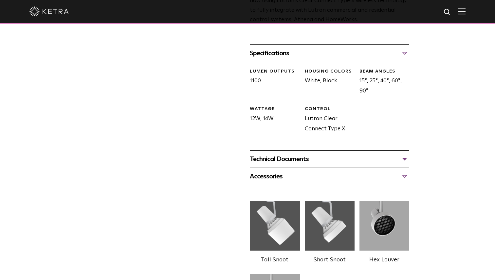 Image resolution: width=495 pixels, height=280 pixels. What do you see at coordinates (49, 11) in the screenshot?
I see `img: ketra-logo-2019-white` at bounding box center [49, 11].